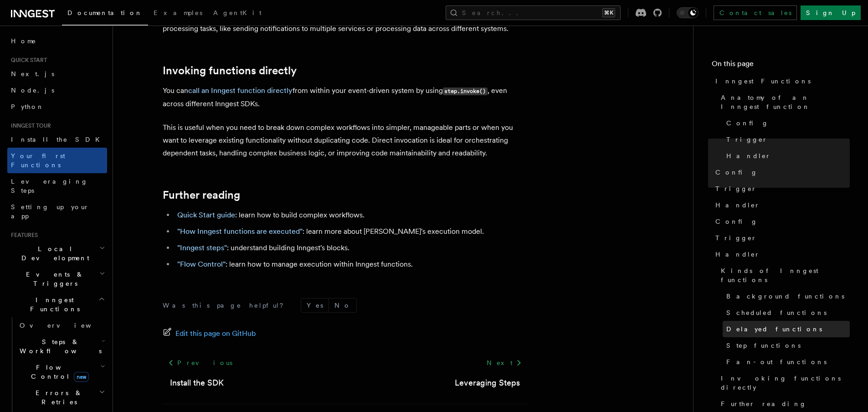 Image resolution: width=868 pixels, height=412 pixels. What do you see at coordinates (27, 60) in the screenshot?
I see `span: Quick start` at bounding box center [27, 60].